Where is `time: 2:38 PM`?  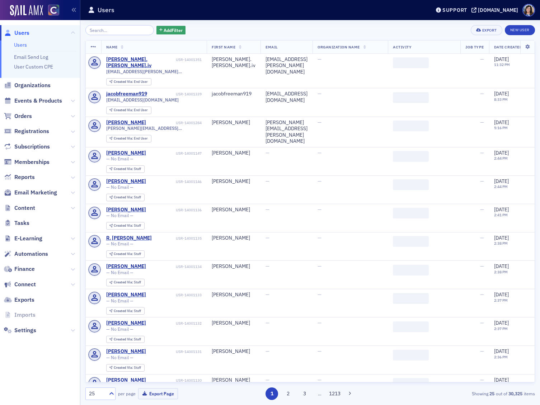 time: 2:38 PM is located at coordinates (500, 243).